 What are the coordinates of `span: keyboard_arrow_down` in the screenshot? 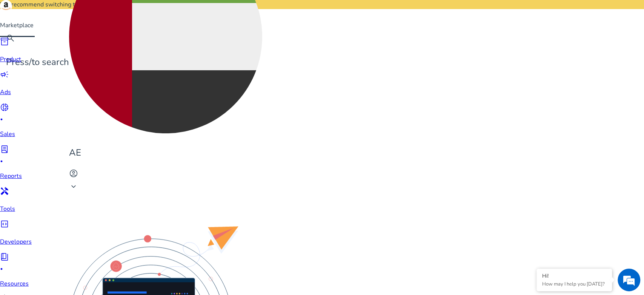 It's located at (74, 187).